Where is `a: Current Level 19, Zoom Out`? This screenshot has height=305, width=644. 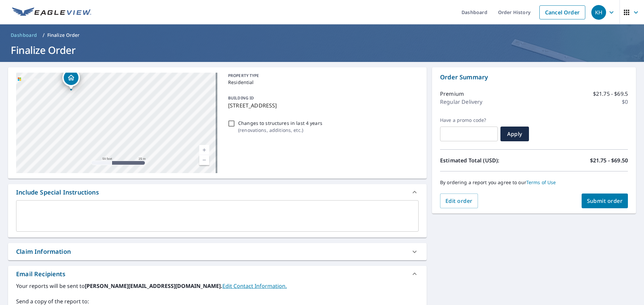 a: Current Level 19, Zoom Out is located at coordinates (204, 160).